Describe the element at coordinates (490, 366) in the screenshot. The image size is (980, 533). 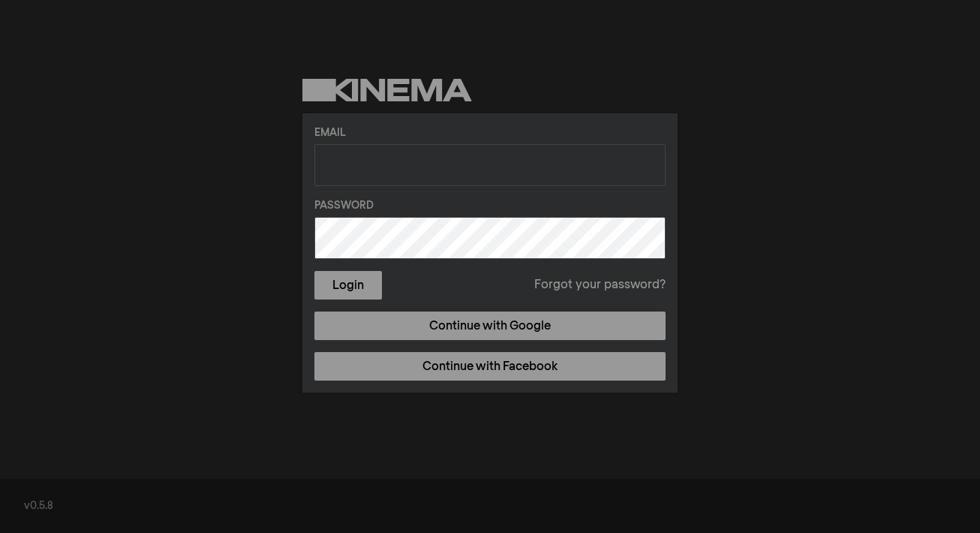
I see `a: Continue with Facebook` at that location.